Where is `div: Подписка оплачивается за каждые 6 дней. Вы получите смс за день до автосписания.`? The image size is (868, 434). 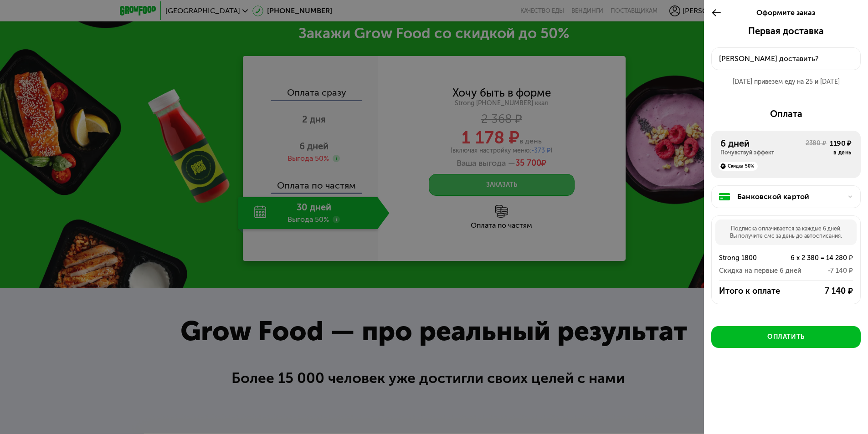 div: Подписка оплачивается за каждые 6 дней. Вы получите смс за день до автосписания. is located at coordinates (785, 232).